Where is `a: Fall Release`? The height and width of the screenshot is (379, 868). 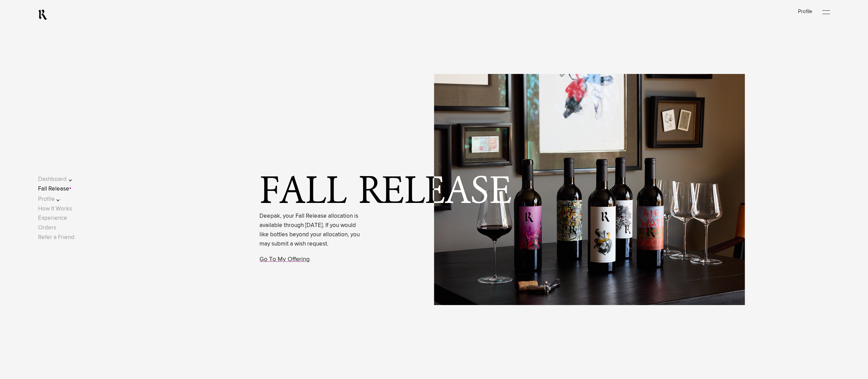 a: Fall Release is located at coordinates (54, 188).